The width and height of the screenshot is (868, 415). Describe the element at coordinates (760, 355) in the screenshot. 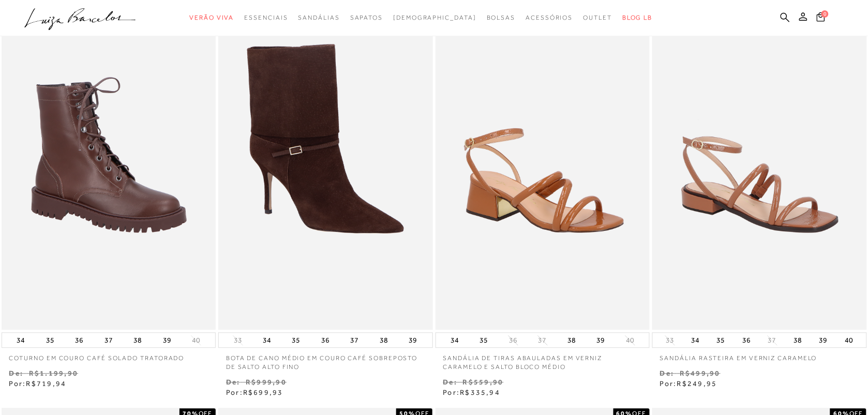

I see `p: SANDÁLIA RASTEIRA EM VERNIZ CARAMELO` at that location.